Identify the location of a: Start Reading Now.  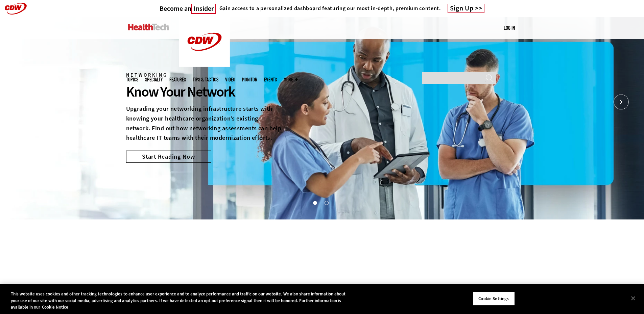
(168, 157).